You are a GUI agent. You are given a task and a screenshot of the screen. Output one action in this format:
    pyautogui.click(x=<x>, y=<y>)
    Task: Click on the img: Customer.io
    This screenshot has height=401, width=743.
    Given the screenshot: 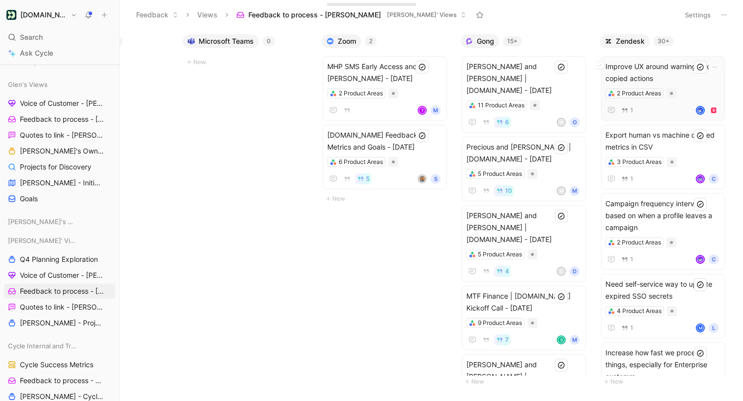 What is the action you would take?
    pyautogui.click(x=11, y=15)
    